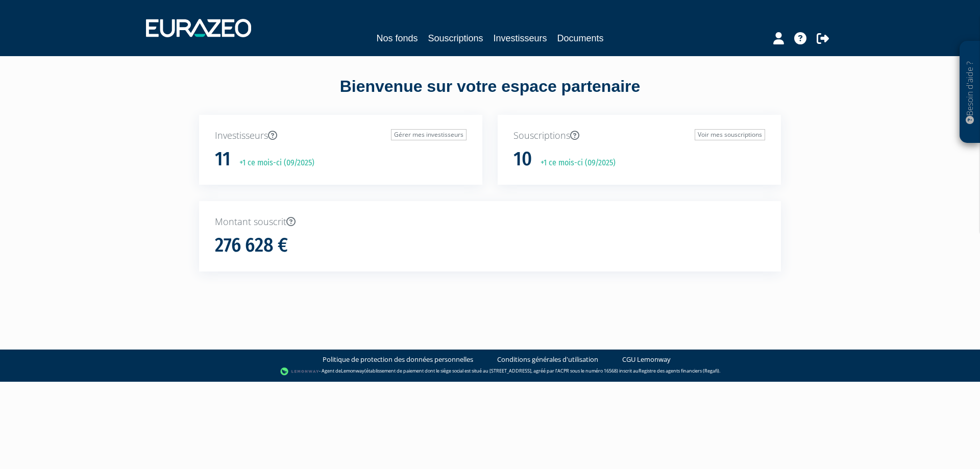  Describe the element at coordinates (490, 221) in the screenshot. I see `p: Montant souscrit` at that location.